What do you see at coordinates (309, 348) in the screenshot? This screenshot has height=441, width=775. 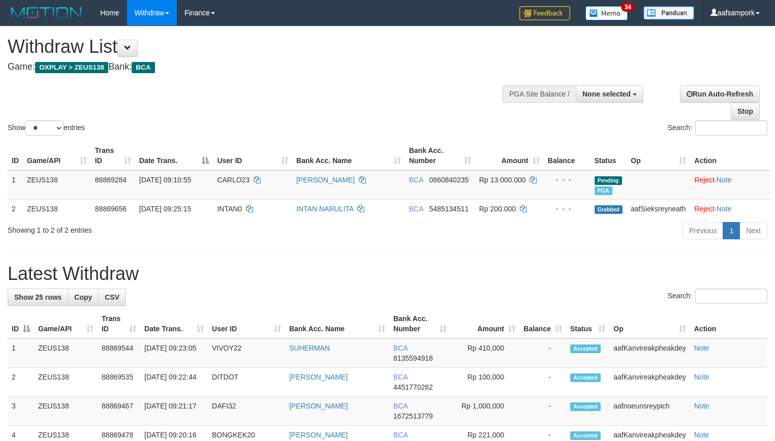 I see `a: SUHERMAN` at bounding box center [309, 348].